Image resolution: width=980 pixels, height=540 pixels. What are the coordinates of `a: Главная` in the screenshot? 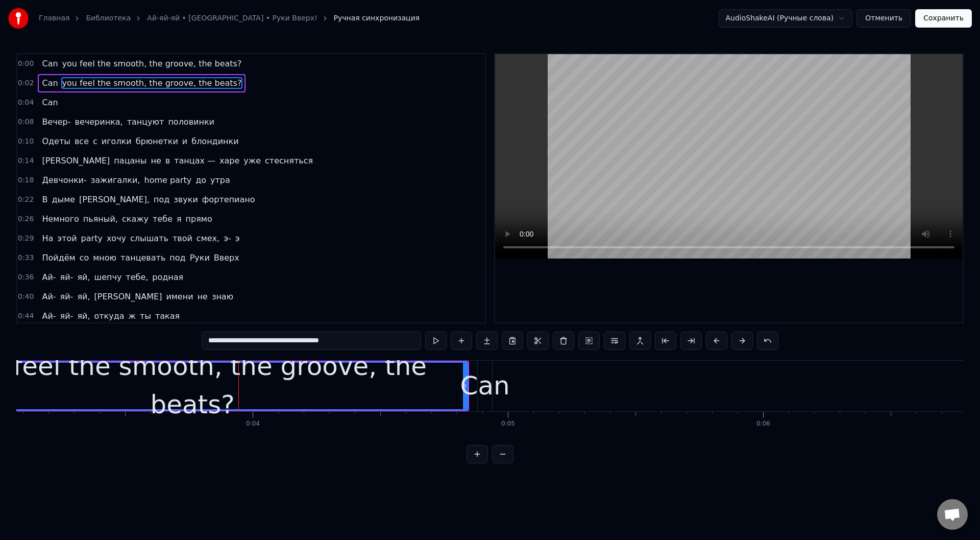 It's located at (54, 19).